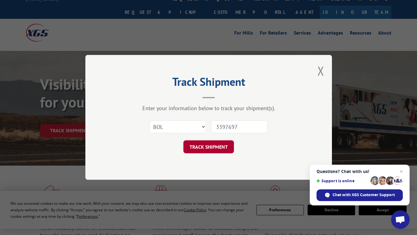  I want to click on input: Number(s), so click(239, 127).